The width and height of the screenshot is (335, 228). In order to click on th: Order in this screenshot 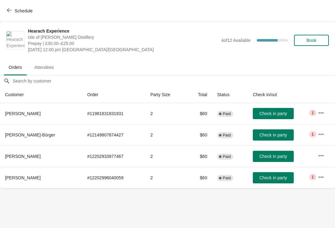, I will do `click(114, 95)`.